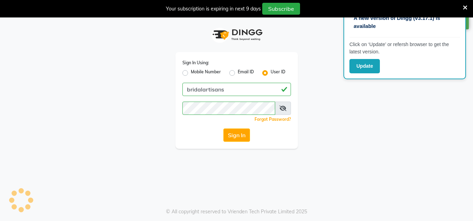  I want to click on button: Subscribe, so click(281, 9).